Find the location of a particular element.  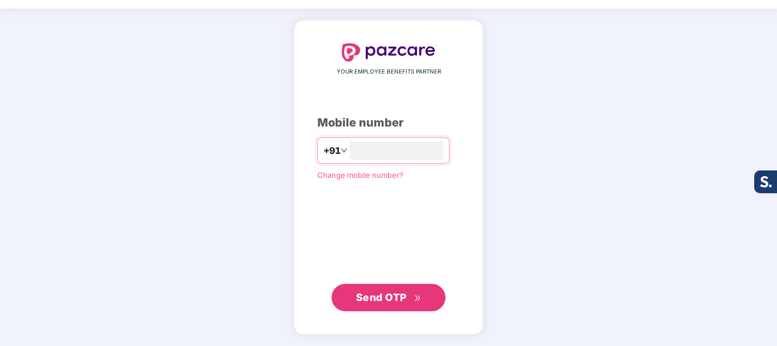

span: YOUR EMPLOYEE BENEFITS PARTNER is located at coordinates (389, 72).